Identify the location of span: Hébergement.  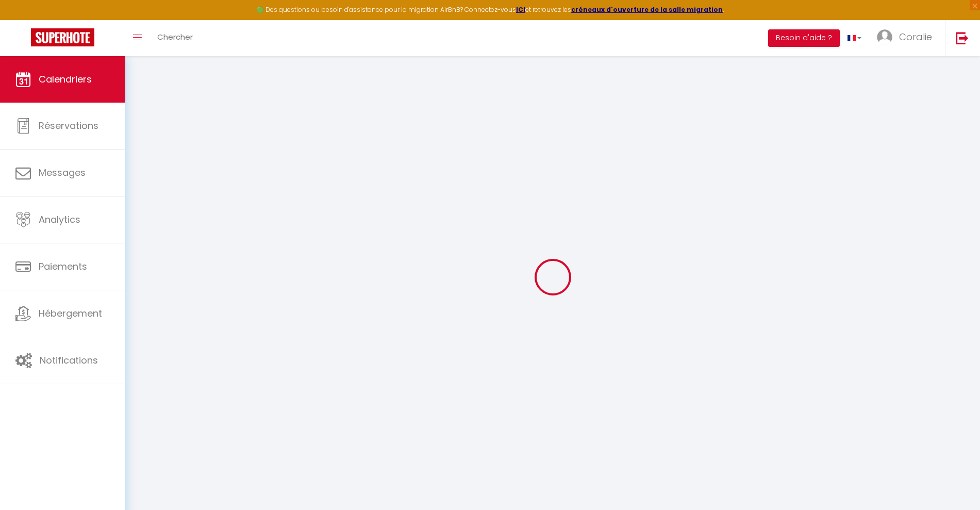
(70, 313).